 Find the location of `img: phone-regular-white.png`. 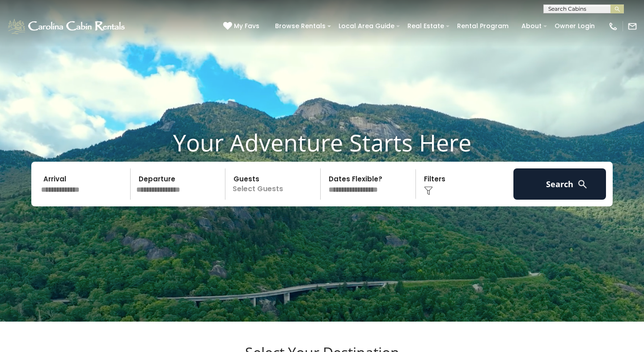

img: phone-regular-white.png is located at coordinates (613, 26).